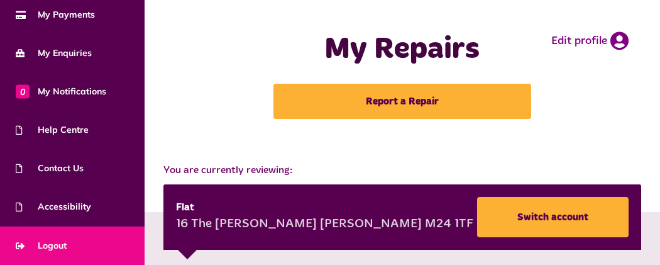 Image resolution: width=660 pixels, height=265 pixels. What do you see at coordinates (53, 53) in the screenshot?
I see `span: My Enquiries` at bounding box center [53, 53].